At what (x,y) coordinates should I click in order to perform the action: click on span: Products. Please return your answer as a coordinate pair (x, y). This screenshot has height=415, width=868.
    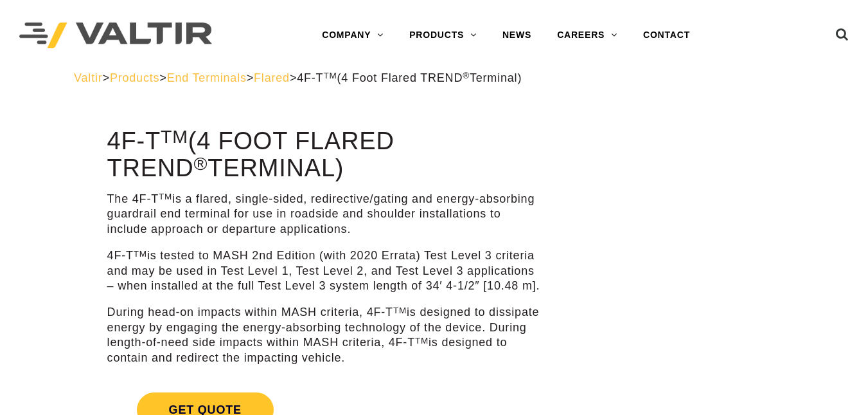
    Looking at the image, I should click on (134, 78).